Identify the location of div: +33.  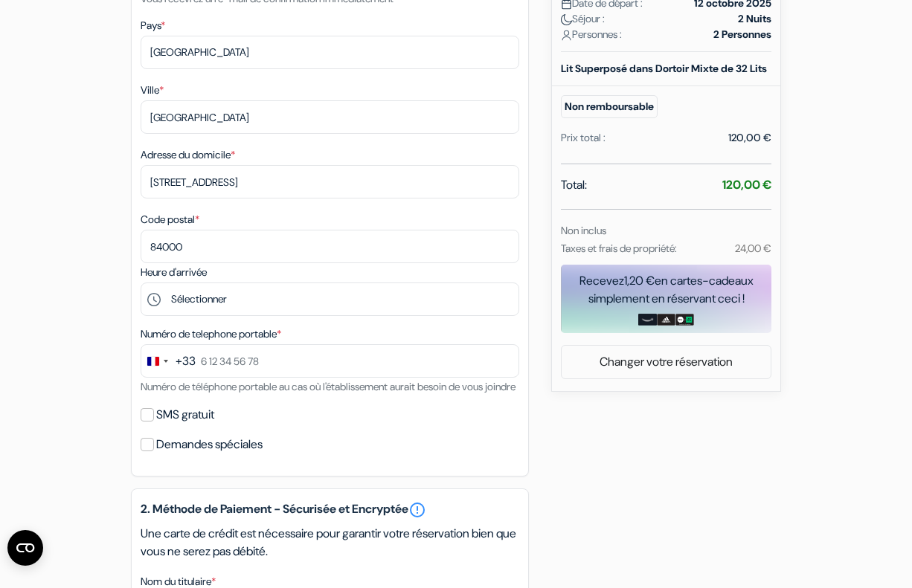
(185, 361).